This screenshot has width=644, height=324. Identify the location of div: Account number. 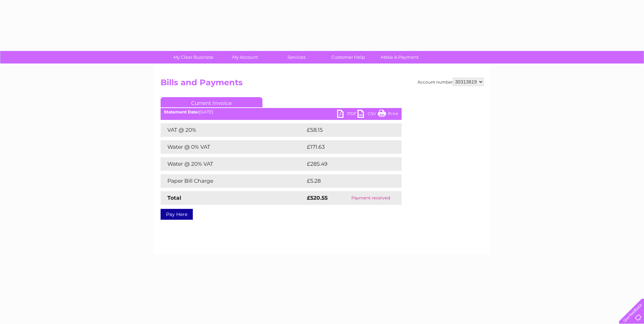
(450, 82).